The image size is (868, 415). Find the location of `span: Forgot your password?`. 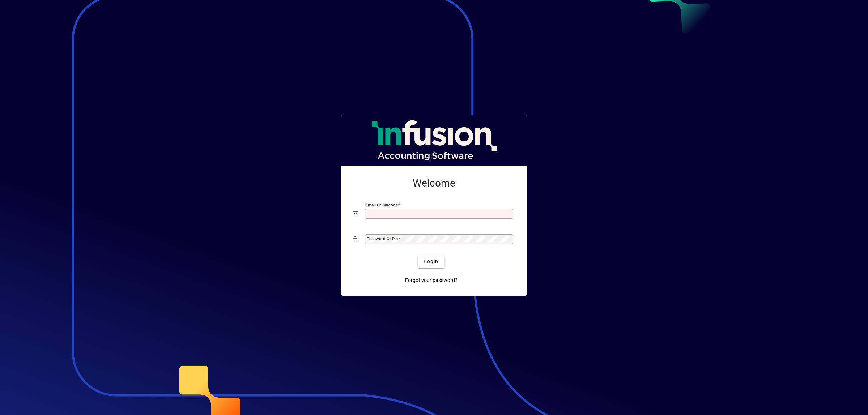

span: Forgot your password? is located at coordinates (431, 280).